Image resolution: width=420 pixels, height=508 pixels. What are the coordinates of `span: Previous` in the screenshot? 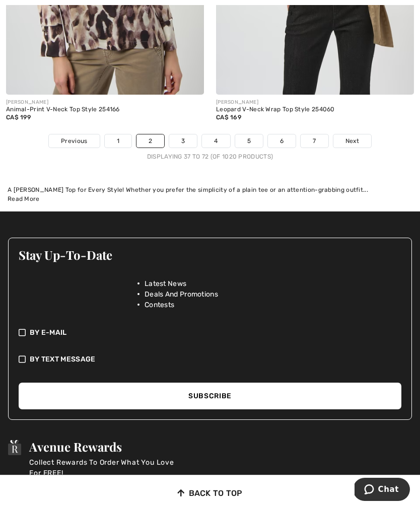 It's located at (74, 141).